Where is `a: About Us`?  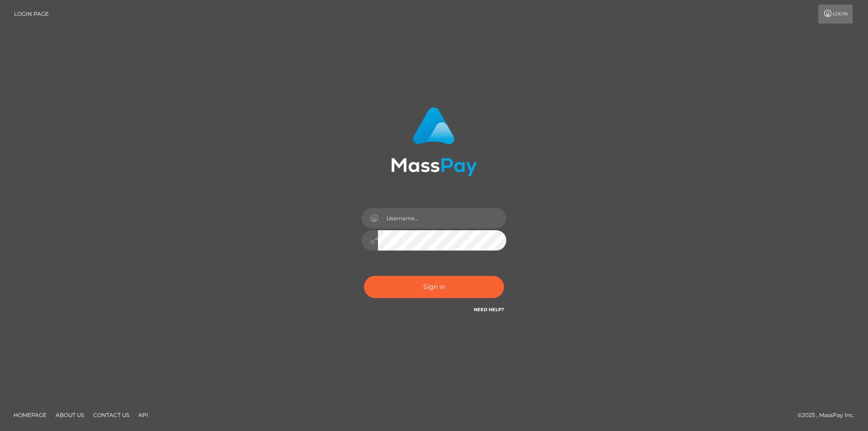
a: About Us is located at coordinates (70, 415).